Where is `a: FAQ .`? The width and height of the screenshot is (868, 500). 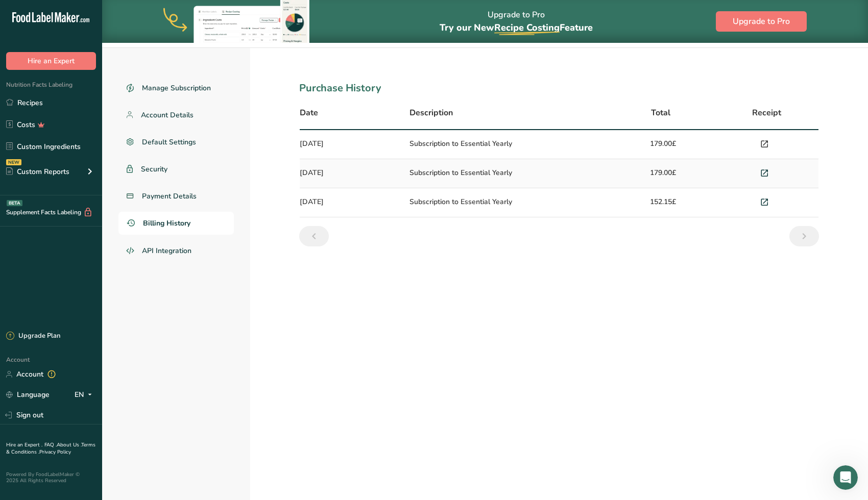
a: FAQ . is located at coordinates (51, 445).